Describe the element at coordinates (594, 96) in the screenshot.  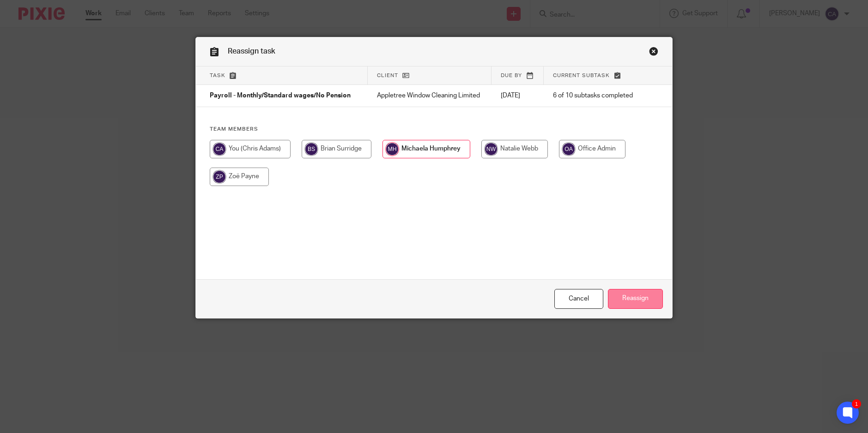
I see `td: 6 of 10 subtasks completed` at that location.